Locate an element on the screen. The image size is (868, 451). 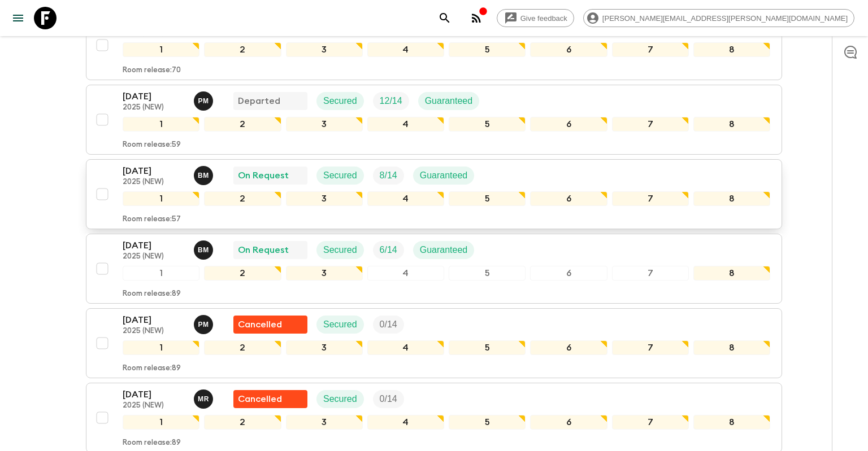
button: search adventures is located at coordinates (444, 18).